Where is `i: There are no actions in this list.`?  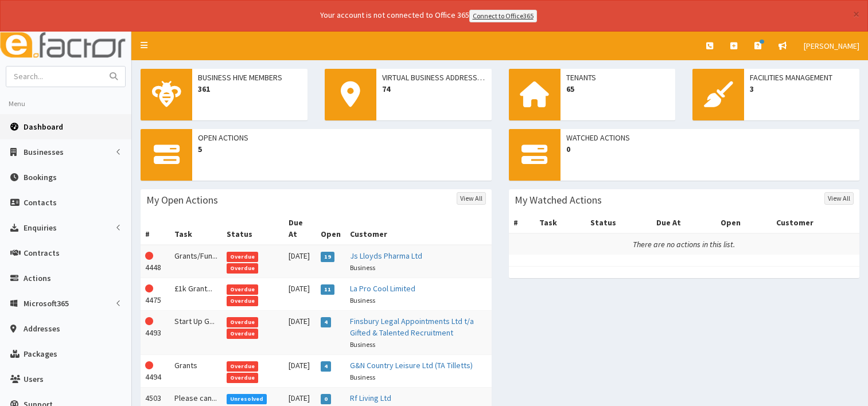 i: There are no actions in this list. is located at coordinates (684, 245).